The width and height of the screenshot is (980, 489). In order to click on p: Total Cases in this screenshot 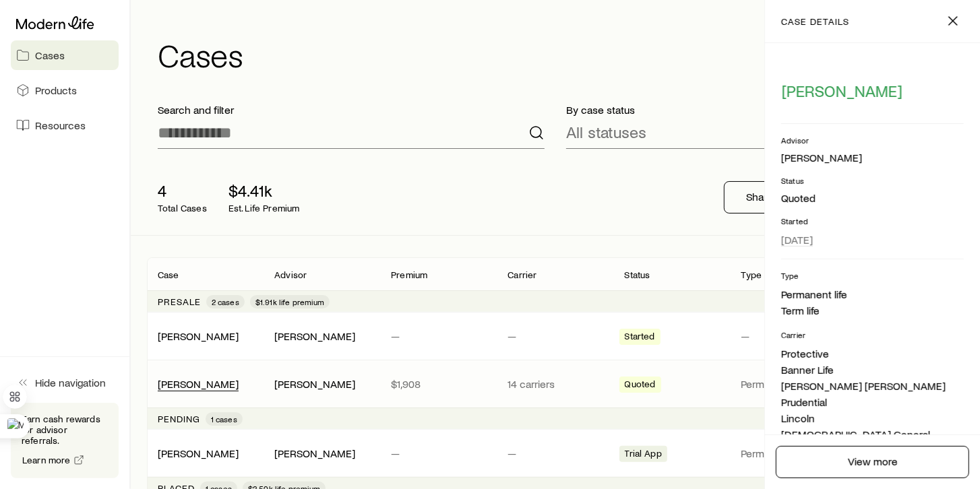, I will do `click(182, 208)`.